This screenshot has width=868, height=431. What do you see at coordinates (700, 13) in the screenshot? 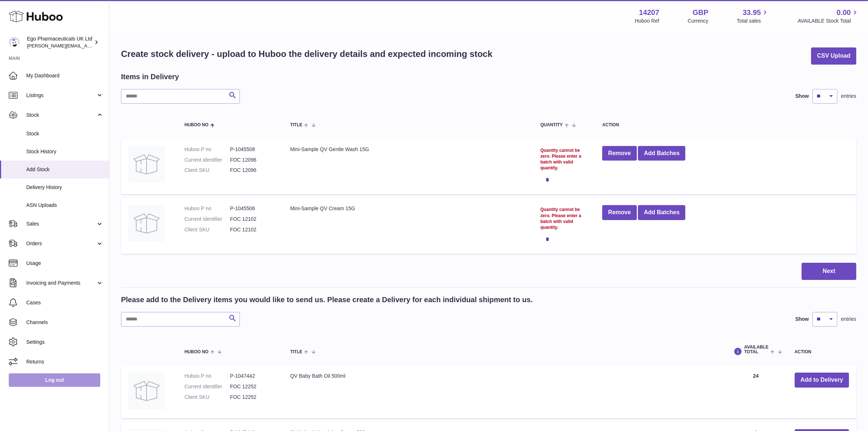
I see `strong: GBP` at bounding box center [700, 13].